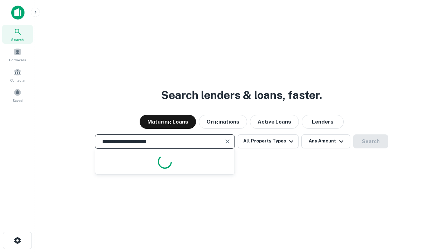 This screenshot has height=252, width=448. I want to click on span: Search, so click(18, 40).